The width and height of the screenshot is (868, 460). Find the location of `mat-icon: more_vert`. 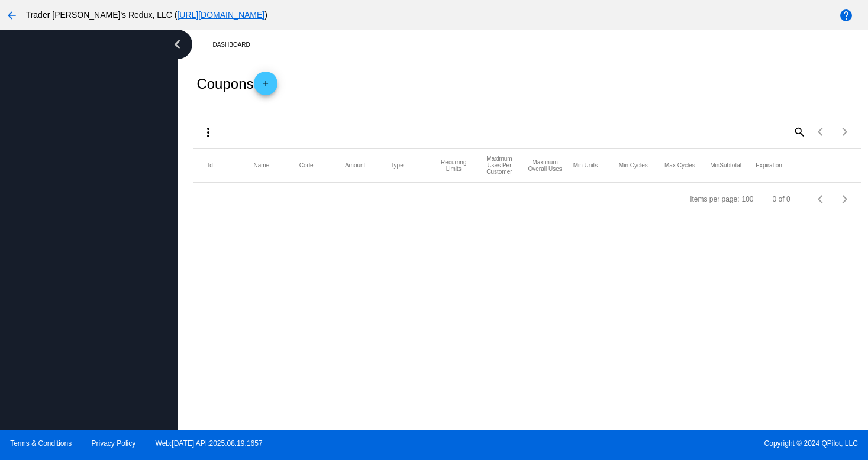

mat-icon: more_vert is located at coordinates (208, 133).